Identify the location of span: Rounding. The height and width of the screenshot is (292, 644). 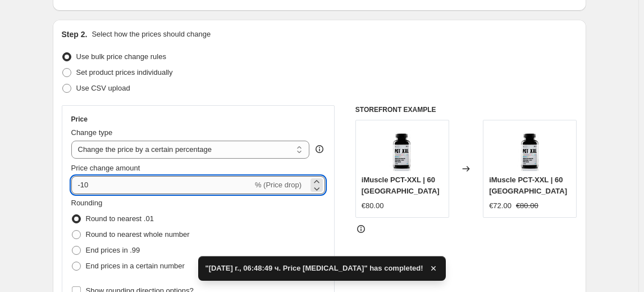
(87, 202).